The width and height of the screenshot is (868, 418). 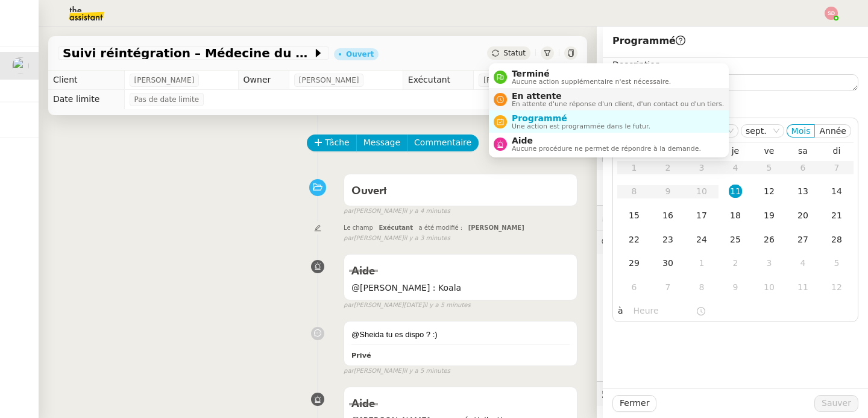 What do you see at coordinates (701, 239) in the screenshot?
I see `div: 24` at bounding box center [701, 239].